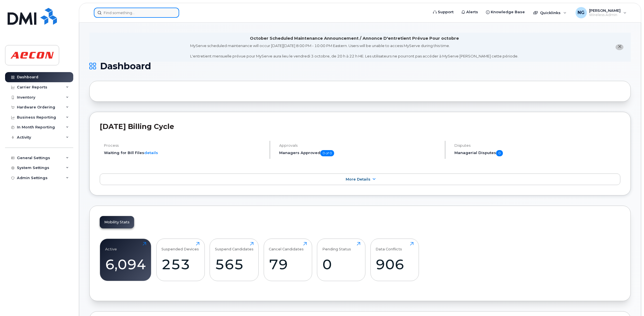  What do you see at coordinates (394, 260) in the screenshot?
I see `a: Data Conflicts906` at bounding box center [394, 260].